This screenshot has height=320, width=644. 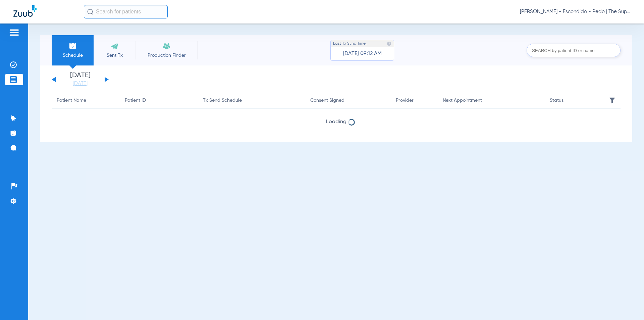 What do you see at coordinates (73, 46) in the screenshot?
I see `img: Schedule` at bounding box center [73, 46].